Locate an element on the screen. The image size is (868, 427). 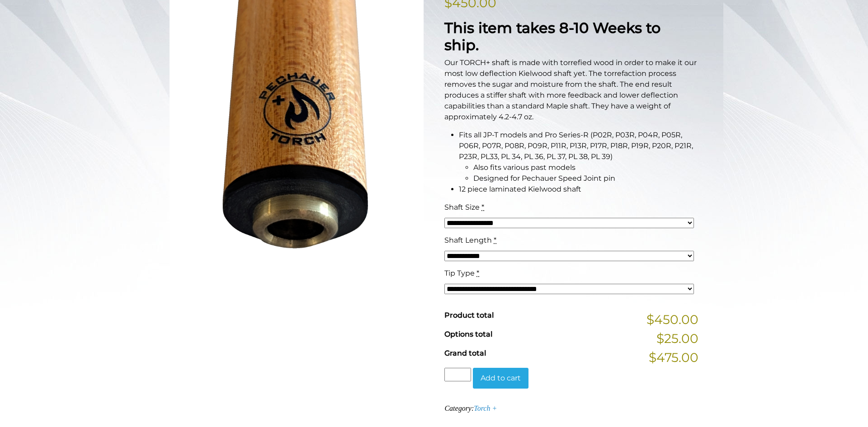
span: Category: is located at coordinates (470, 408).